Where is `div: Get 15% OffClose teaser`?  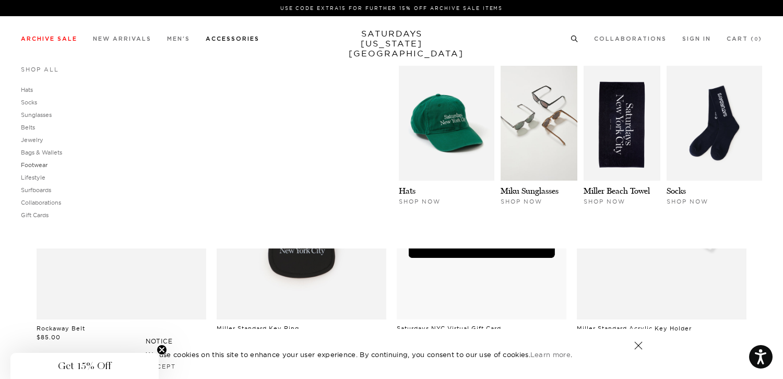 div: Get 15% OffClose teaser is located at coordinates (85, 366).